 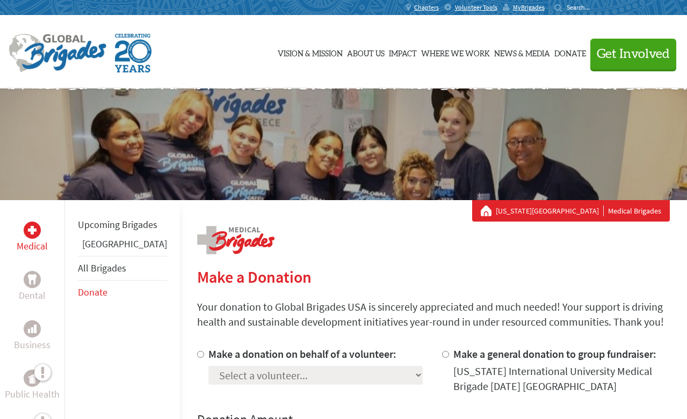 I want to click on img: Global Brigades Logo, so click(x=57, y=53).